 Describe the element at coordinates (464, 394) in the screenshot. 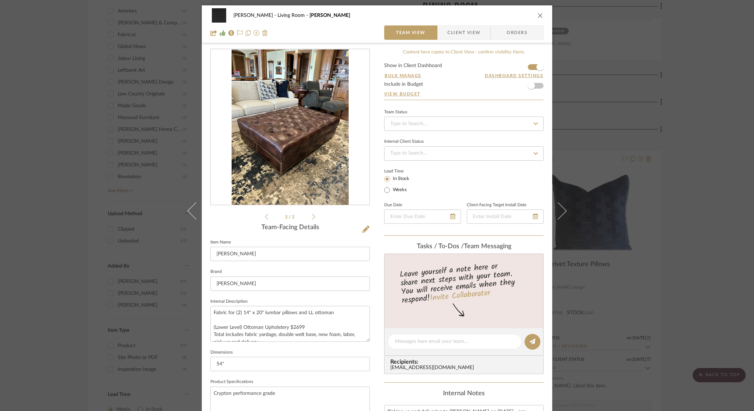

I see `div: Internal Notes` at that location.